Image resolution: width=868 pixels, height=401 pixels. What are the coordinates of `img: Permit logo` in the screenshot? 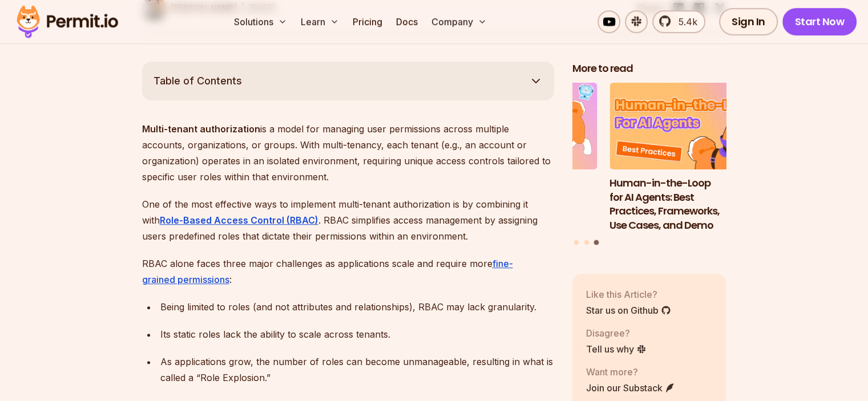 It's located at (67, 21).